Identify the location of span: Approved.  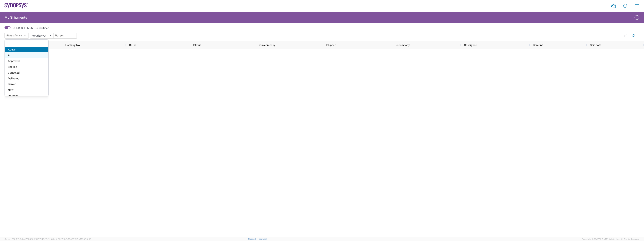
(27, 61).